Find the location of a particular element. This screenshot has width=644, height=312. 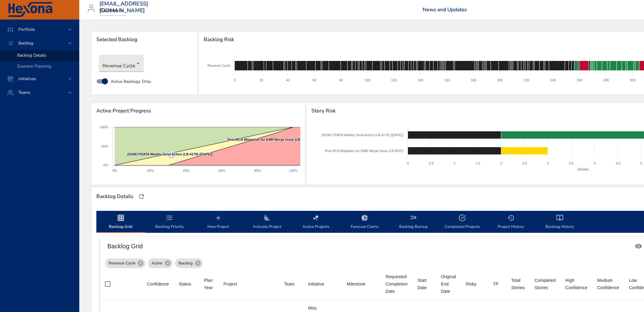

span: Initiatives is located at coordinates (27, 79).